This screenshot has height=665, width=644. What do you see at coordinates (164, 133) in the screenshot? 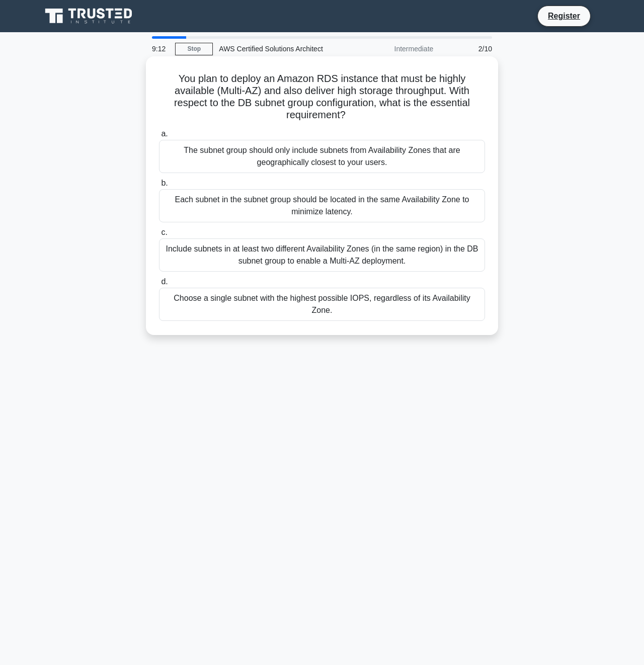
I see `span: a.` at bounding box center [164, 133].